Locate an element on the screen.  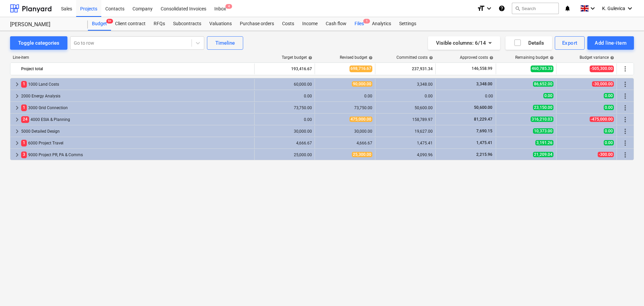
span: -300.00 is located at coordinates (606, 154).